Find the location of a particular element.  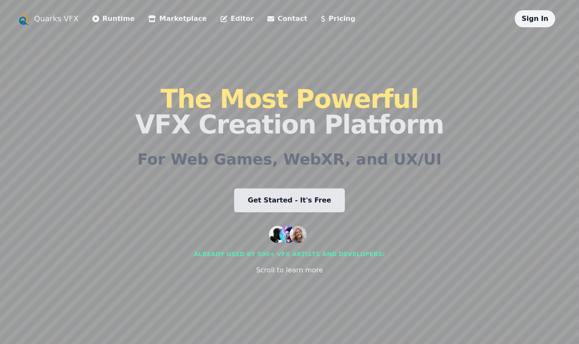

a: Editor is located at coordinates (237, 19).